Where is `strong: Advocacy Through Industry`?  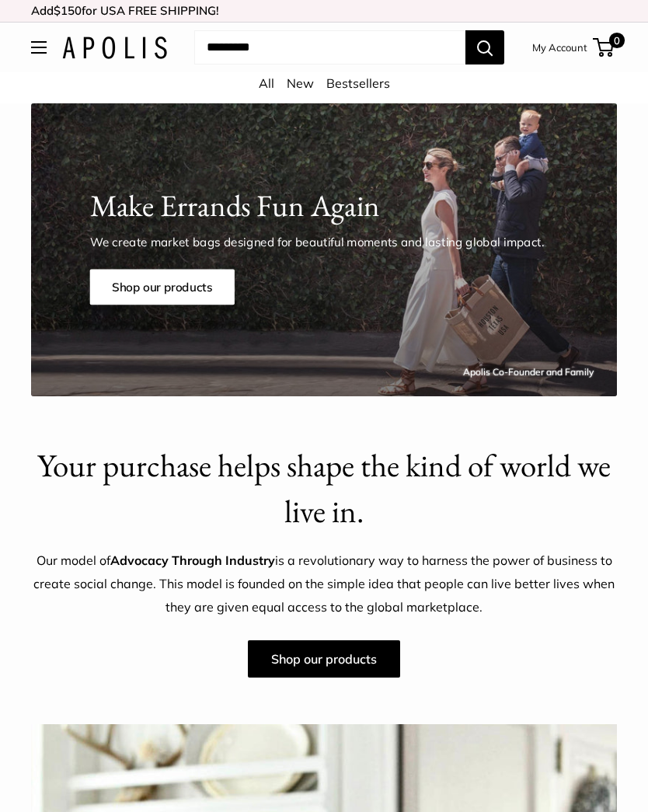 strong: Advocacy Through Industry is located at coordinates (193, 560).